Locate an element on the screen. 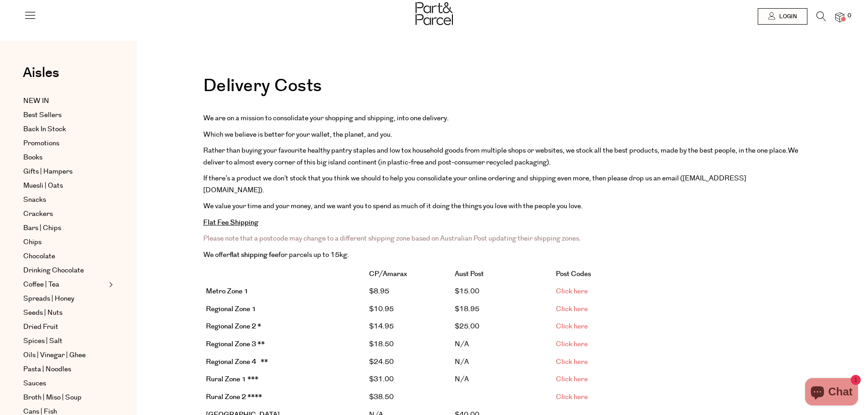 This screenshot has width=868, height=415. span: Books is located at coordinates (33, 158).